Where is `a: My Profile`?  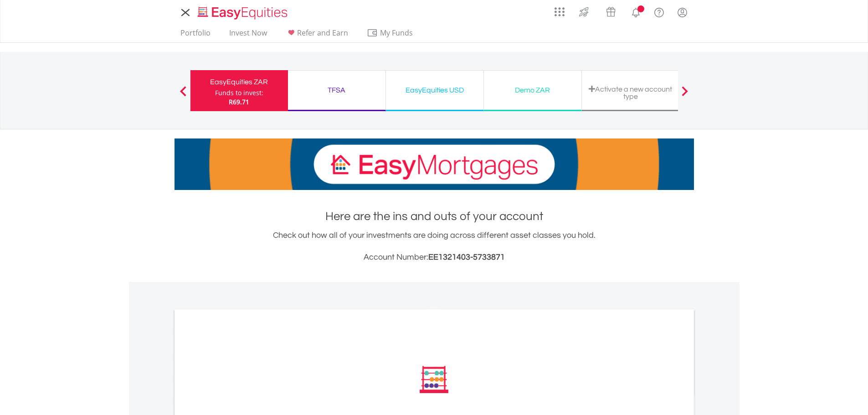 a: My Profile is located at coordinates (682, 12).